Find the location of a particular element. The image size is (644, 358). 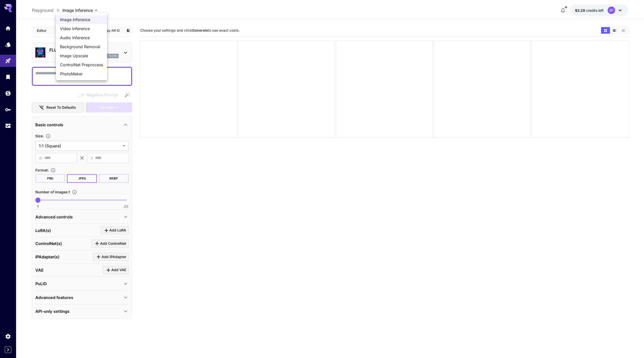

span: Audio Inference is located at coordinates (82, 38).